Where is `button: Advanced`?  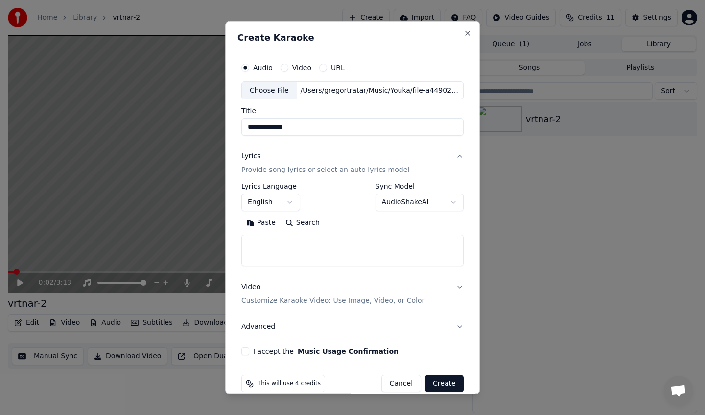 button: Advanced is located at coordinates (352, 326).